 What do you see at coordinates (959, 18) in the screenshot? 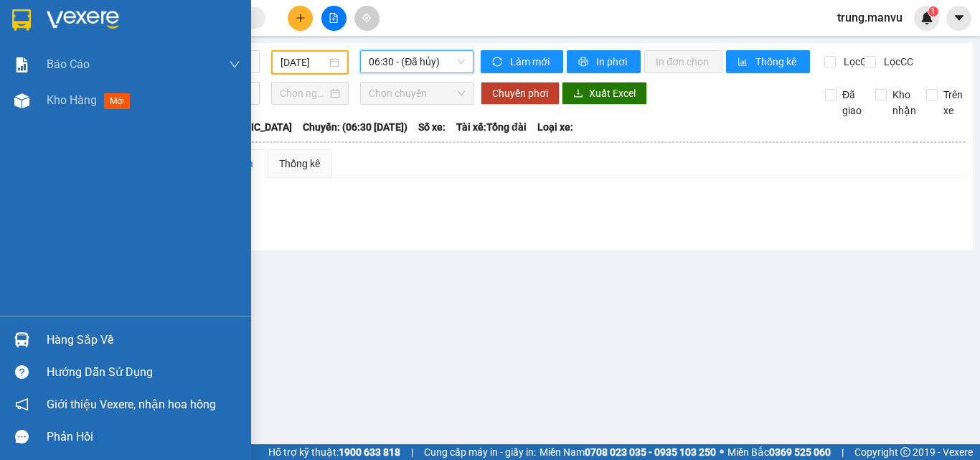
I see `span: caret-down` at bounding box center [959, 18].